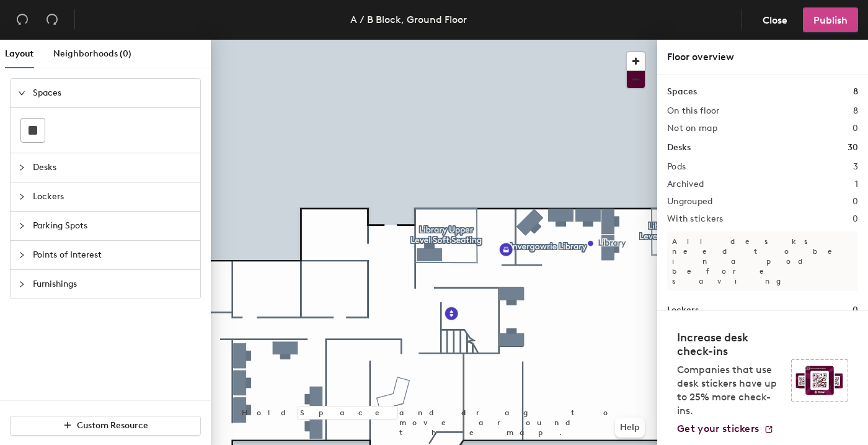 Image resolution: width=868 pixels, height=445 pixels. I want to click on p: Companies that use desk stickers have up to 25% more check-ins., so click(730, 390).